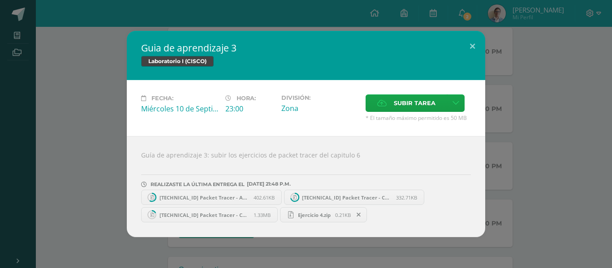 This screenshot has height=268, width=612. I want to click on a: 6.1.3.9 Packet Tracer - Connect to a Wireless Network.zip, so click(354, 197).